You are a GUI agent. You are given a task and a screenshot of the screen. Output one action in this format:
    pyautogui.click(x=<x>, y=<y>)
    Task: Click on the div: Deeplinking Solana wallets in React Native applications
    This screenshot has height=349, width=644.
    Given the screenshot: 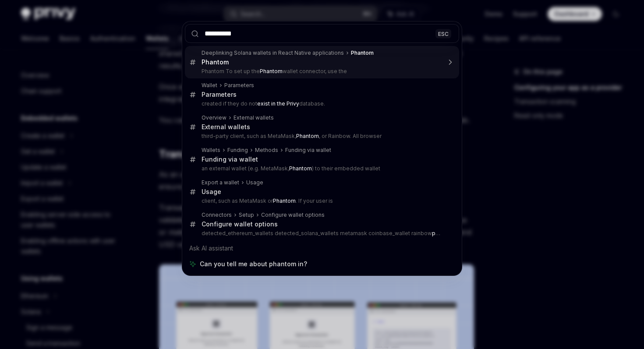 What is the action you would take?
    pyautogui.click(x=272, y=53)
    